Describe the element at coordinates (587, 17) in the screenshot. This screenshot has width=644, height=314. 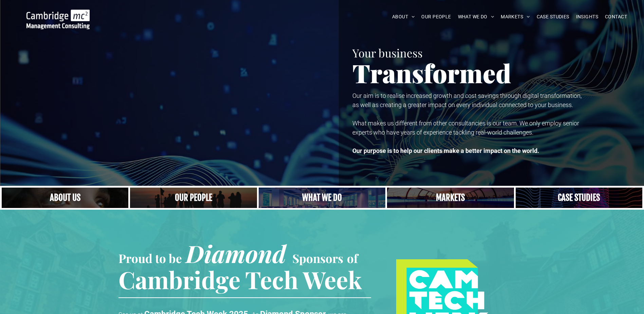
I see `a: INSIGHTS` at that location.